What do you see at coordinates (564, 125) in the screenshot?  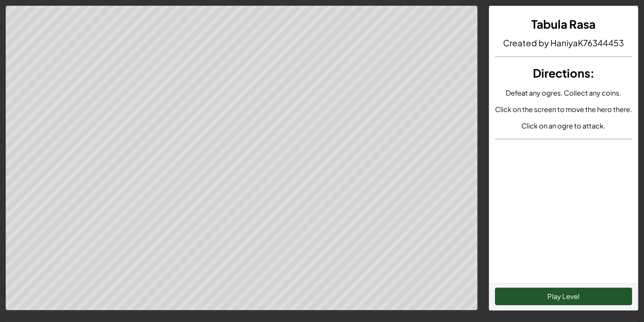 I see `p: Click on an ogre to attack.` at bounding box center [564, 125].